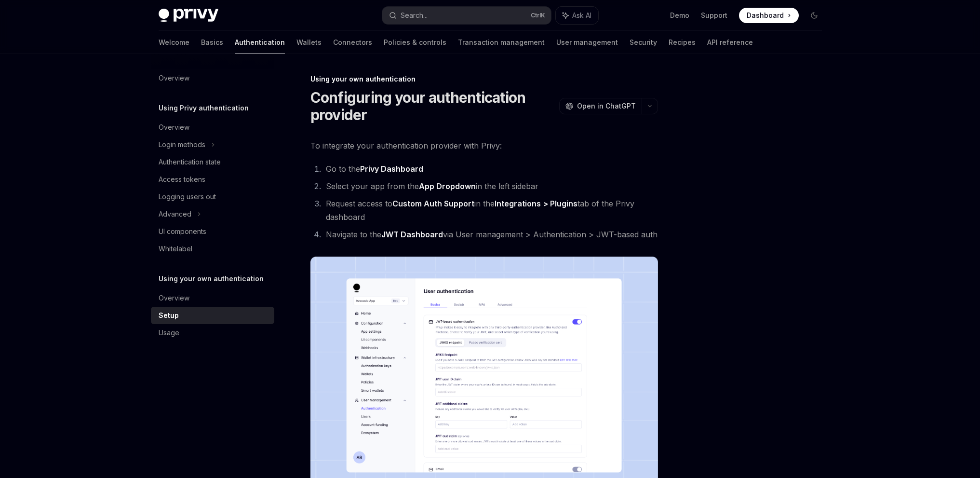 This screenshot has width=980, height=478. What do you see at coordinates (414, 16) in the screenshot?
I see `div: Search...` at bounding box center [414, 16].